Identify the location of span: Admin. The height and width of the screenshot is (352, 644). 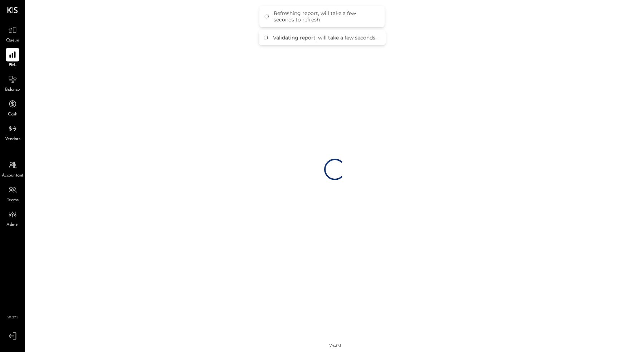
(12, 225).